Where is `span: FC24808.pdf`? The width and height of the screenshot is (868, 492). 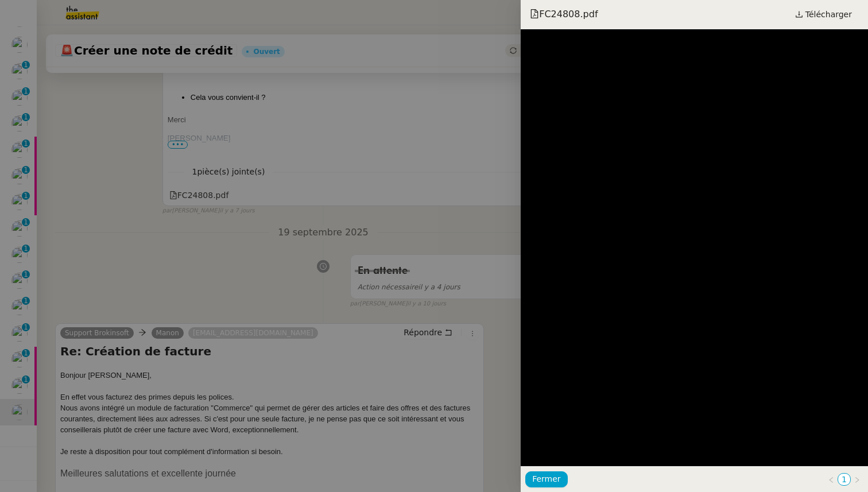 span: FC24808.pdf is located at coordinates (564, 14).